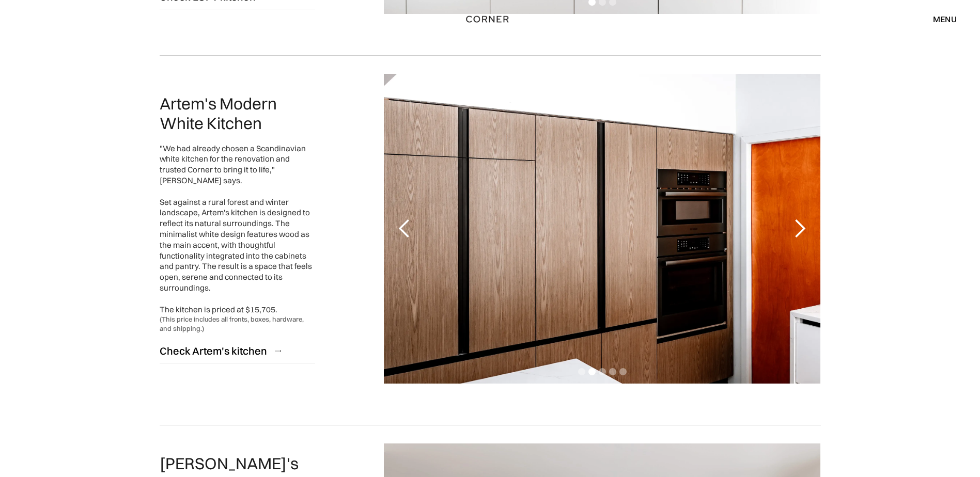 The image size is (980, 477). What do you see at coordinates (613, 371) in the screenshot?
I see `div: Show slide 4 of 5` at bounding box center [613, 371].